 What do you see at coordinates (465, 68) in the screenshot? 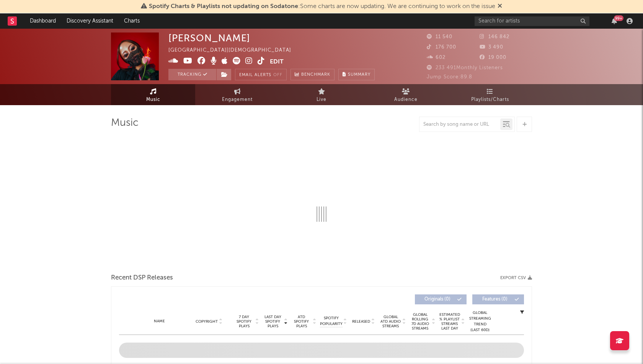
I see `span: 233 491 Monthly Listeners` at bounding box center [465, 68].